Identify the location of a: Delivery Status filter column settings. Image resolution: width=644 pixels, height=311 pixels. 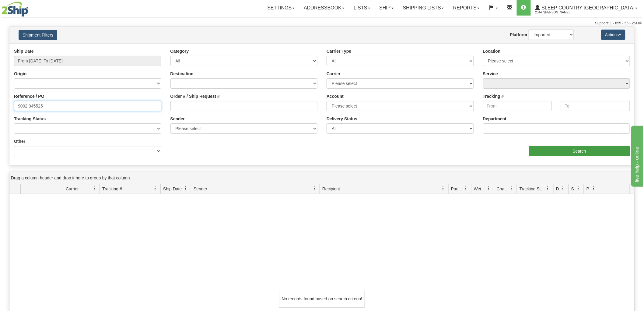
(563, 188).